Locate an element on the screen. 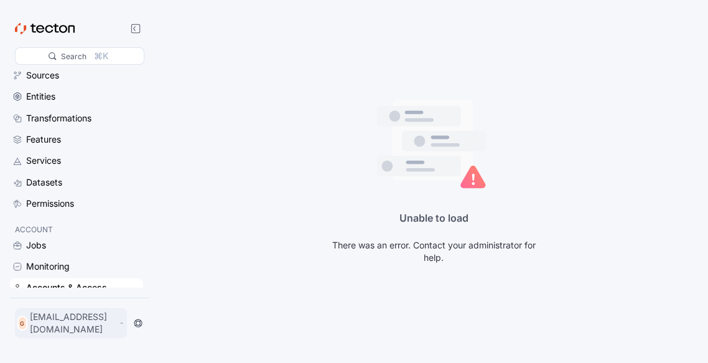  a: Datasets is located at coordinates (77, 182).